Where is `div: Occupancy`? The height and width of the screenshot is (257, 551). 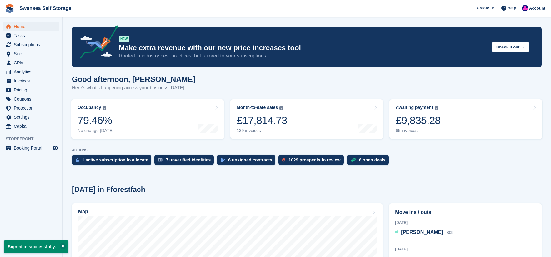
div: Occupancy is located at coordinates (89, 107).